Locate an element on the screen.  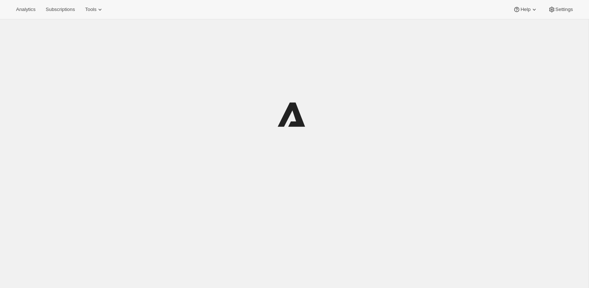
span: Help is located at coordinates (525, 9).